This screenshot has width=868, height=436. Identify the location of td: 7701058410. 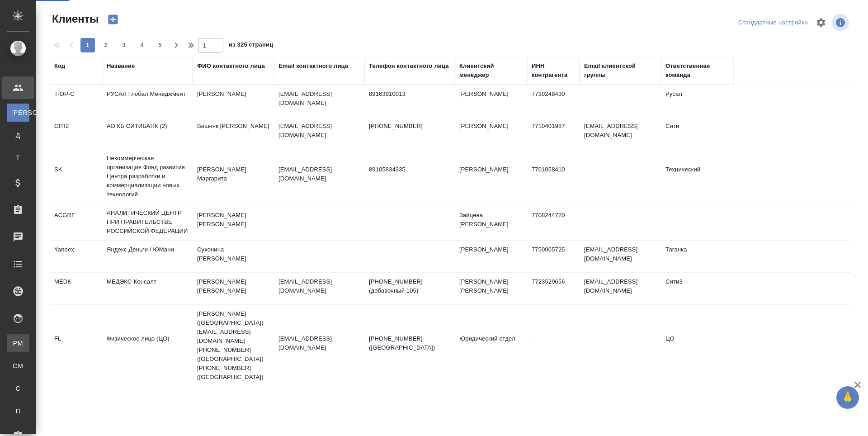
(554, 176).